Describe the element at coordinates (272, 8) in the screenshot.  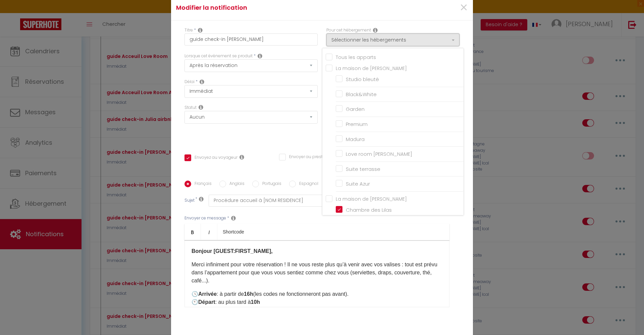
I see `h4: Modifier la notification` at that location.